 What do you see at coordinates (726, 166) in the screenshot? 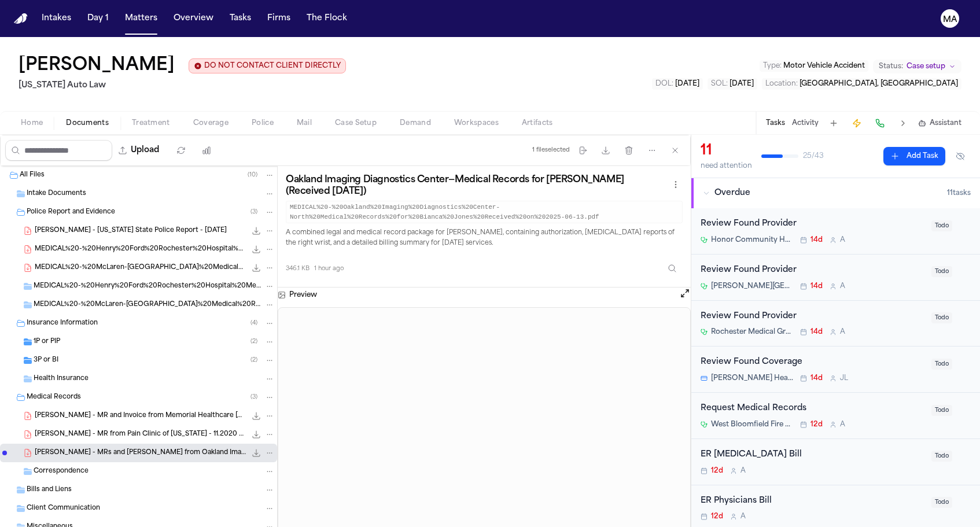
I see `div: need attention` at bounding box center [726, 166].